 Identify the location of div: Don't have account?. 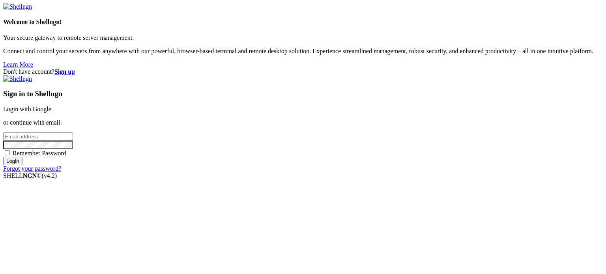
(303, 72).